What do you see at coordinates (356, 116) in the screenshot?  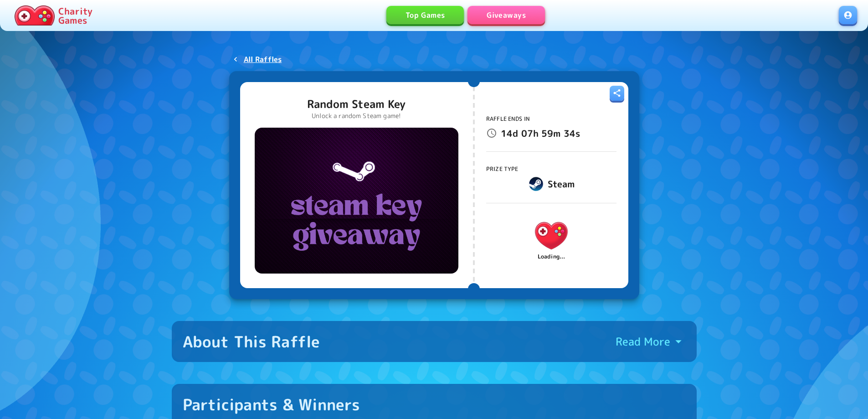 I see `p: Unlock a random Steam game!` at bounding box center [356, 116].